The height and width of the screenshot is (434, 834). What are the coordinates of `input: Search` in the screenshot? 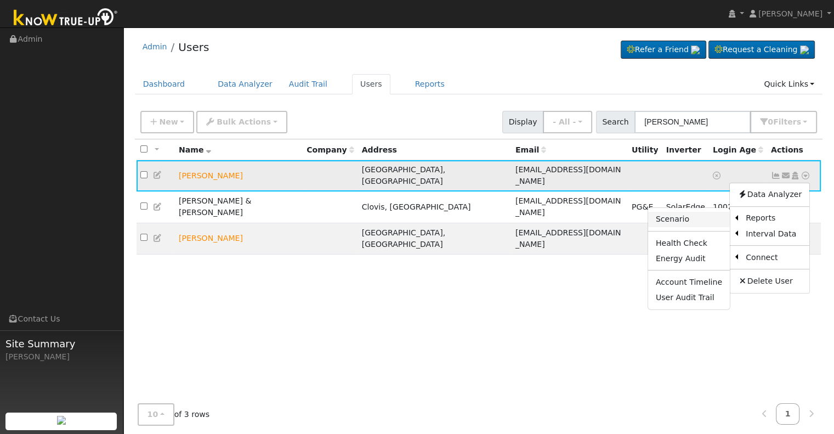 It's located at (693, 122).